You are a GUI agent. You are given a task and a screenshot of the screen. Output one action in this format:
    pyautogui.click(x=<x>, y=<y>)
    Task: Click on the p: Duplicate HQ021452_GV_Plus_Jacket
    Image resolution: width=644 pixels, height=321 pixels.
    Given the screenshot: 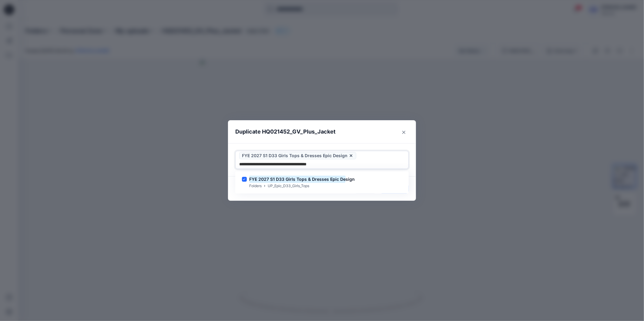 What is the action you would take?
    pyautogui.click(x=285, y=132)
    